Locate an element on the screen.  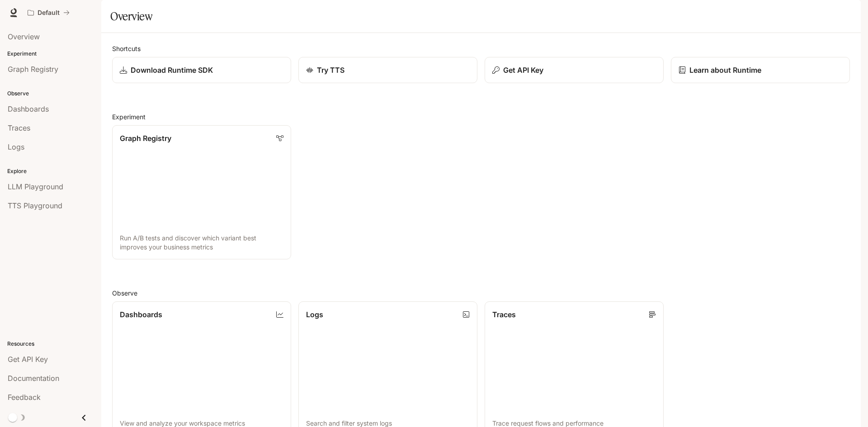
h2: Experiment is located at coordinates (481, 116).